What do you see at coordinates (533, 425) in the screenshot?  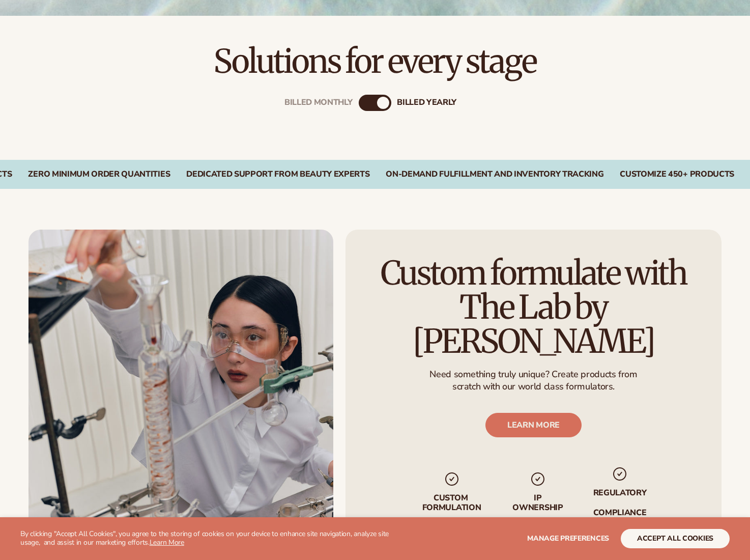 I see `a: LEARN MORE` at bounding box center [533, 425].